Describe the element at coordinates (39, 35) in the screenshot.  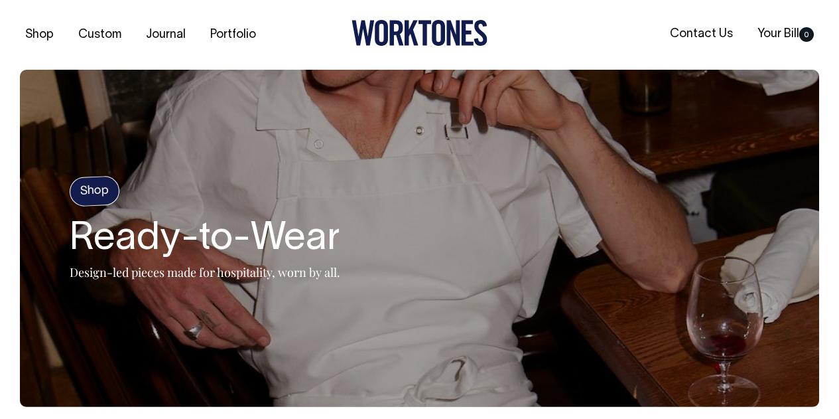
I see `a: Shop` at that location.